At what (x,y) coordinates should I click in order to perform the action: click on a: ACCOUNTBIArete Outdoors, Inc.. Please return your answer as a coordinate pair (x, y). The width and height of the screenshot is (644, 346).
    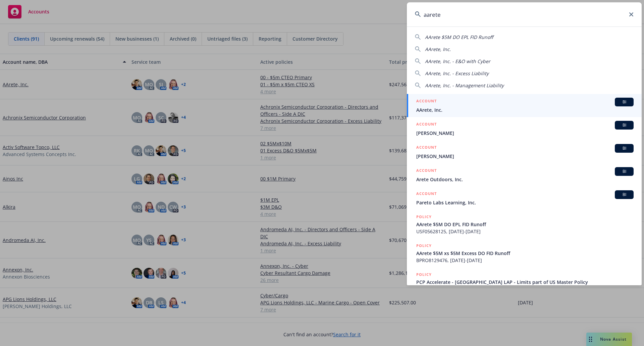
    Looking at the image, I should click on (525, 175).